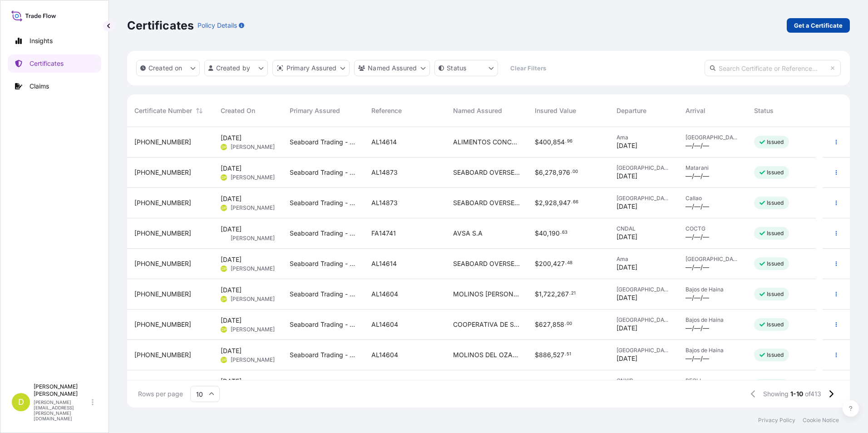 The height and width of the screenshot is (433, 868). What do you see at coordinates (644, 259) in the screenshot?
I see `span: Ama` at bounding box center [644, 259].